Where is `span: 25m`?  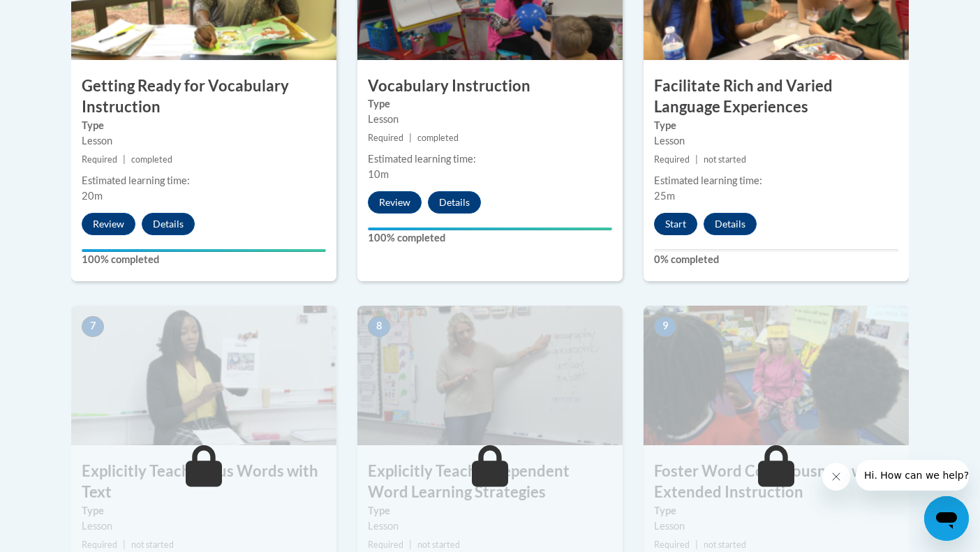 span: 25m is located at coordinates (665, 195).